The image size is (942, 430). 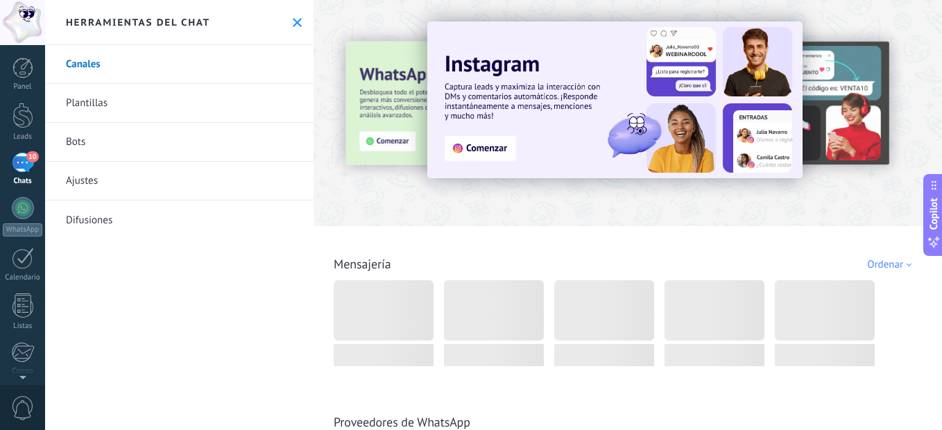 What do you see at coordinates (23, 137) in the screenshot?
I see `div: Leads` at bounding box center [23, 137].